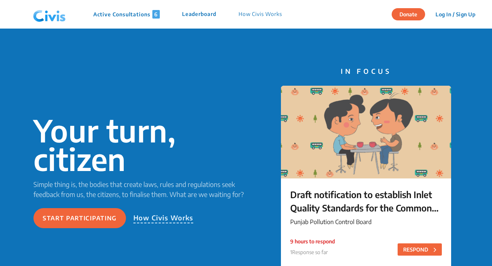 This screenshot has width=492, height=266. Describe the element at coordinates (312, 241) in the screenshot. I see `p: 9 hours to respond` at that location.